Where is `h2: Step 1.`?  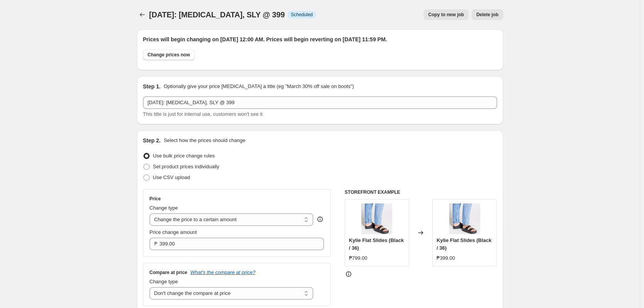 h2: Step 1. is located at coordinates (152, 87).